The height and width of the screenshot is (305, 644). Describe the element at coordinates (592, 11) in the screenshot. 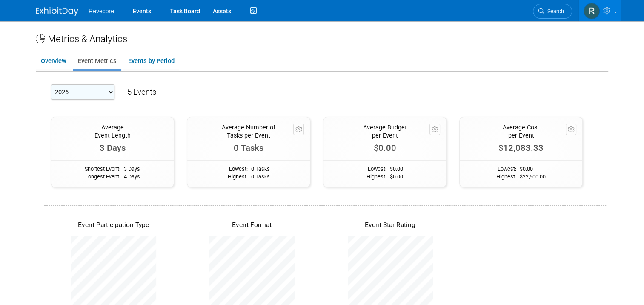

I see `img: Rachael Sires` at that location.